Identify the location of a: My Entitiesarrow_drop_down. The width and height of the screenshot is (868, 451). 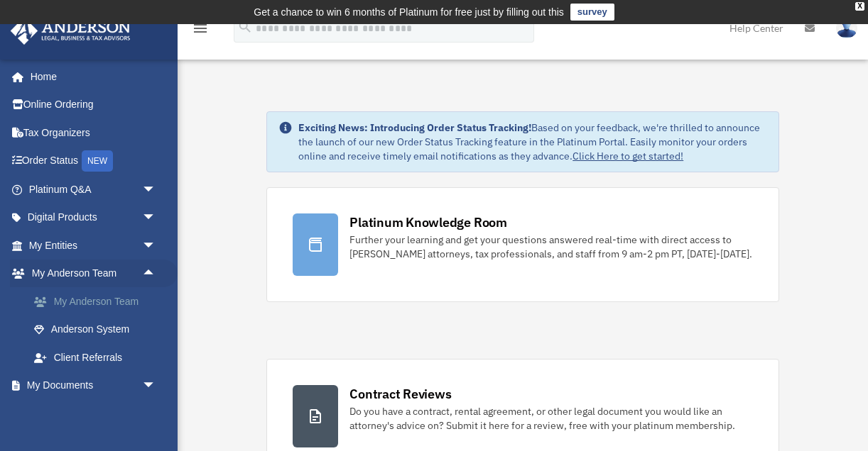
(94, 245).